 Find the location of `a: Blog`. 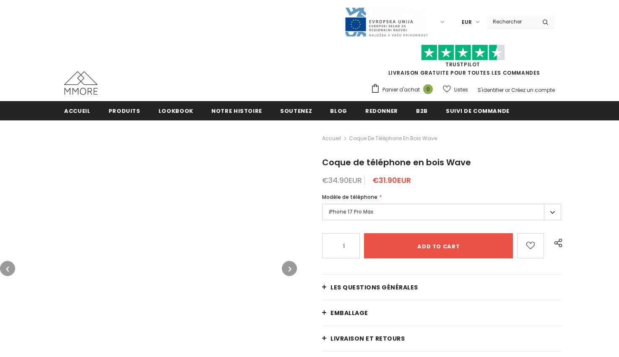

a: Blog is located at coordinates (339, 110).